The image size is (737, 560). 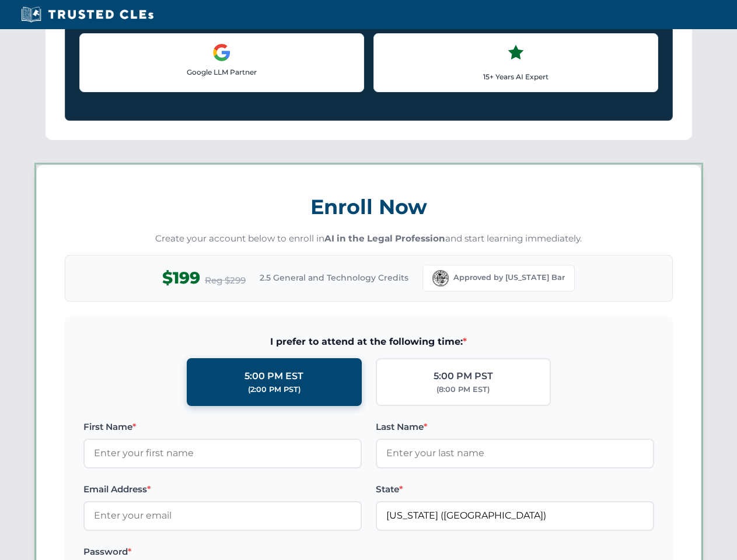 What do you see at coordinates (87, 15) in the screenshot?
I see `img: Trusted CLEs` at bounding box center [87, 15].